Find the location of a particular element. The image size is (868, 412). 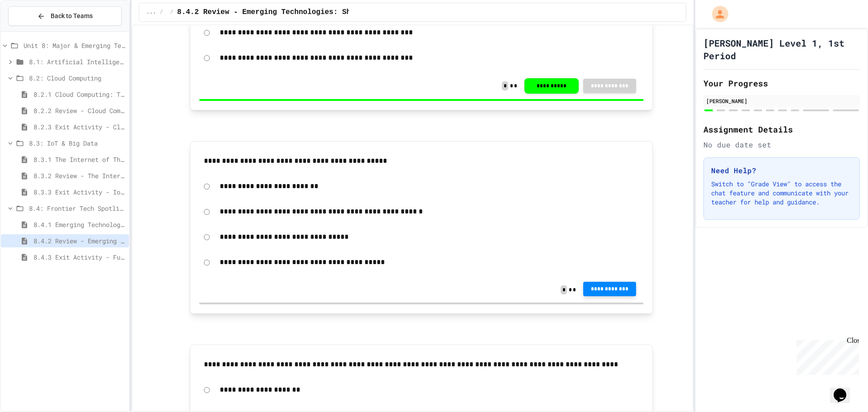

div: Chat with us now!Close is located at coordinates (33, 30).